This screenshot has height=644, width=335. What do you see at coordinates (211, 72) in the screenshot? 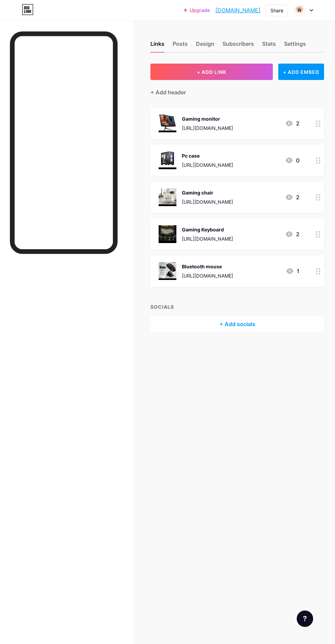
I see `button: + ADD LINK` at bounding box center [211, 72].